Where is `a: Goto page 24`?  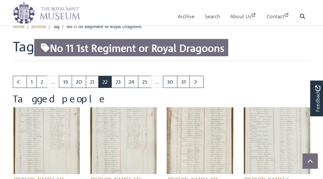 a: Goto page 24 is located at coordinates (131, 82).